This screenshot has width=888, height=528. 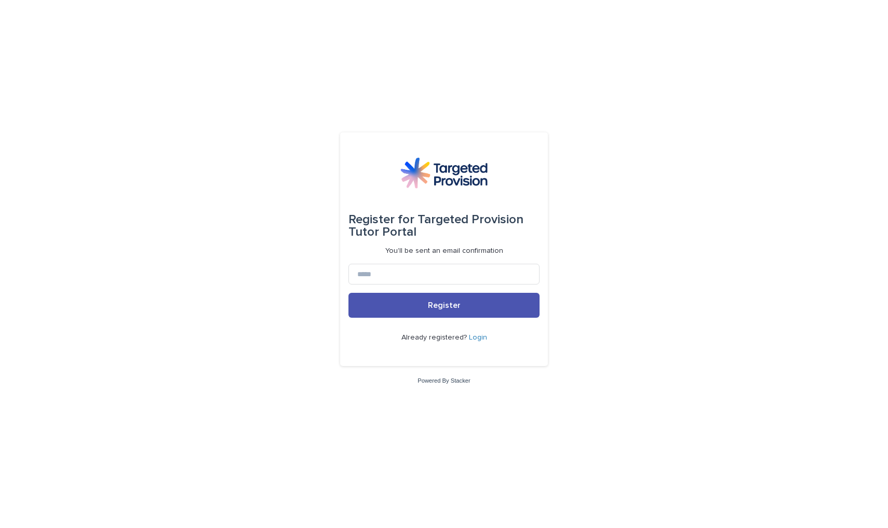 What do you see at coordinates (381, 220) in the screenshot?
I see `span: Register for` at bounding box center [381, 220].